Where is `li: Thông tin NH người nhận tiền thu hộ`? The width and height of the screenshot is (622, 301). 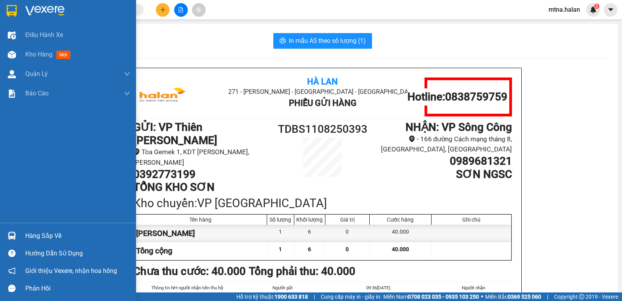 li: Thông tin NH người nhận tiền thu hộ is located at coordinates (187, 287).